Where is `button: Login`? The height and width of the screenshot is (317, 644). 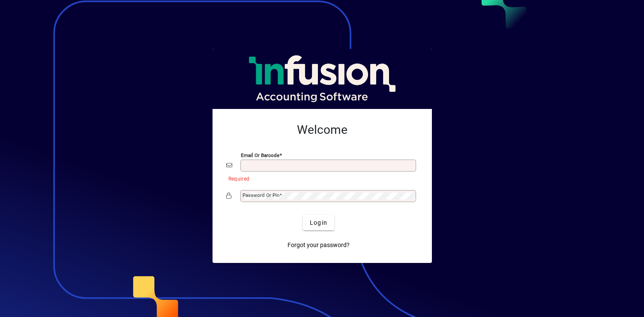
button: Login is located at coordinates (318, 222).